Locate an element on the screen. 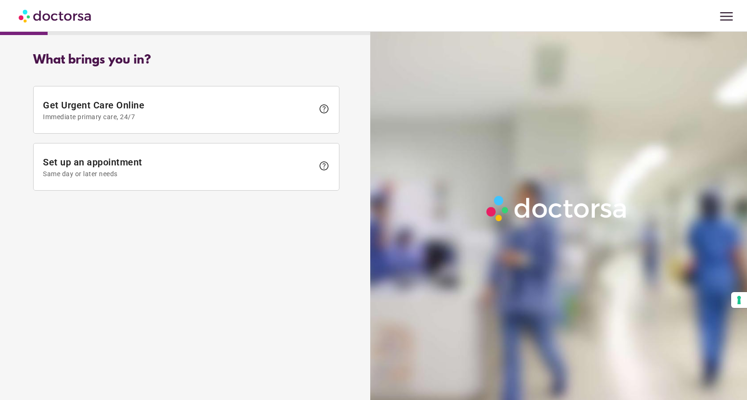  span: Set up an appointment is located at coordinates (178, 167).